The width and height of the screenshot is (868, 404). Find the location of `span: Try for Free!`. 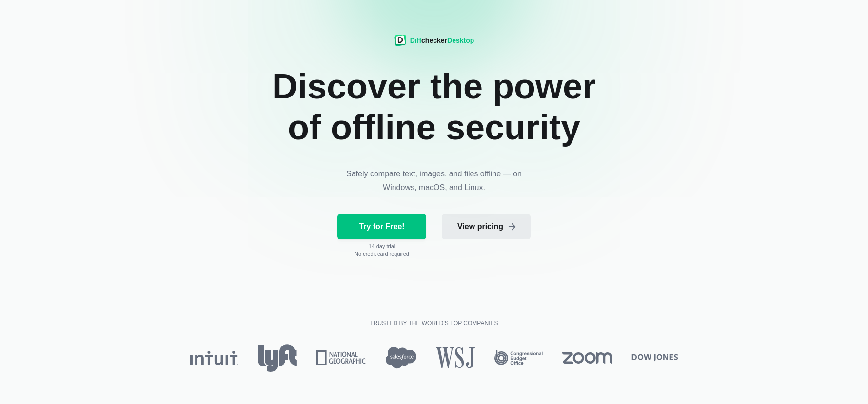

span: Try for Free! is located at coordinates (381, 227).